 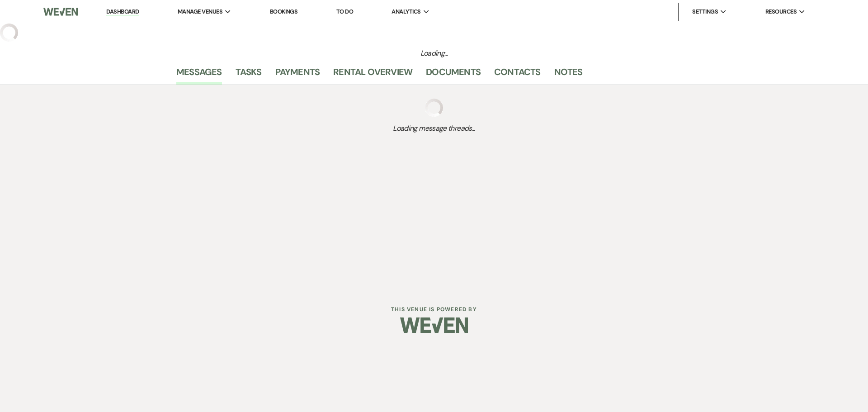 What do you see at coordinates (453, 75) in the screenshot?
I see `a: Documents` at bounding box center [453, 75].